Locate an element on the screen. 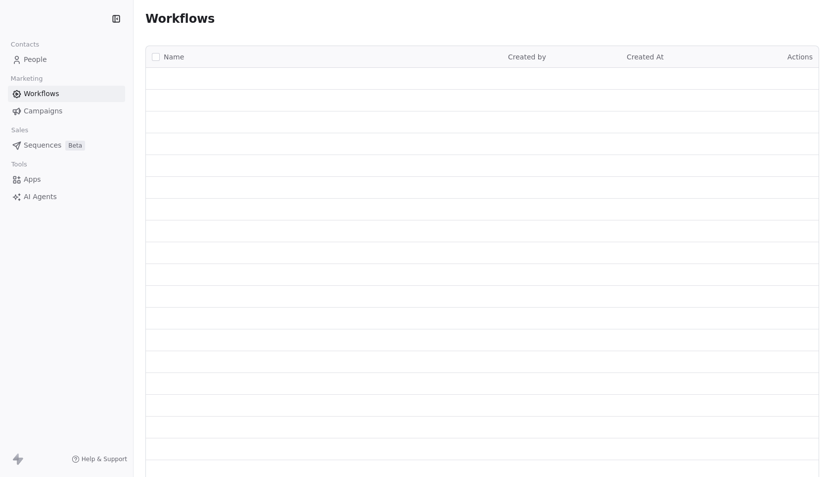 This screenshot has width=831, height=477. span: Marketing is located at coordinates (27, 79).